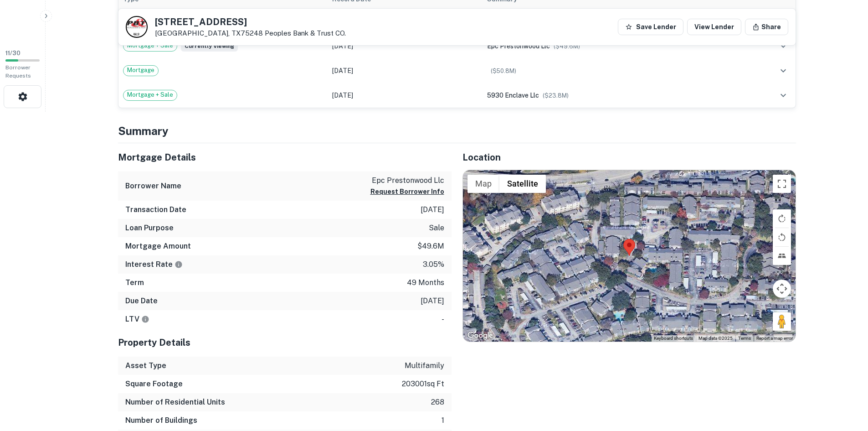  Describe the element at coordinates (407, 191) in the screenshot. I see `button: Request Borrower Info` at that location.